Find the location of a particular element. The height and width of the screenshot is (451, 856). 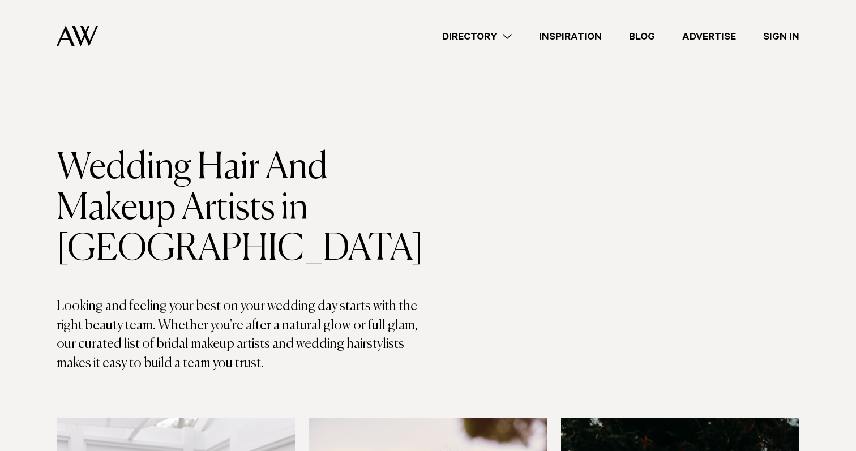

a: Advertise is located at coordinates (709, 36).